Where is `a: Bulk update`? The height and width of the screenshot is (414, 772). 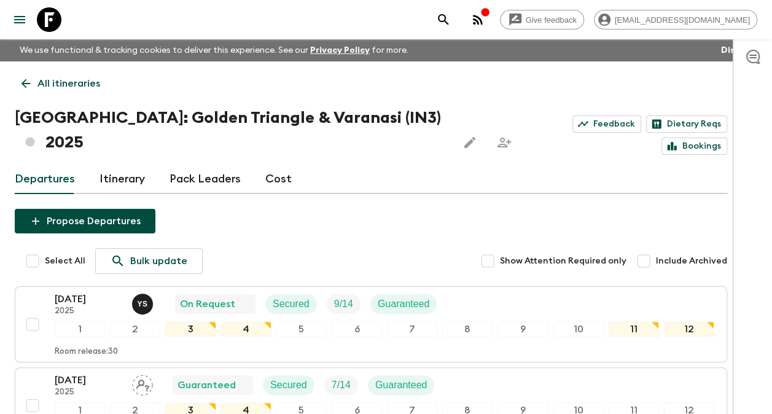
a: Bulk update is located at coordinates (149, 261).